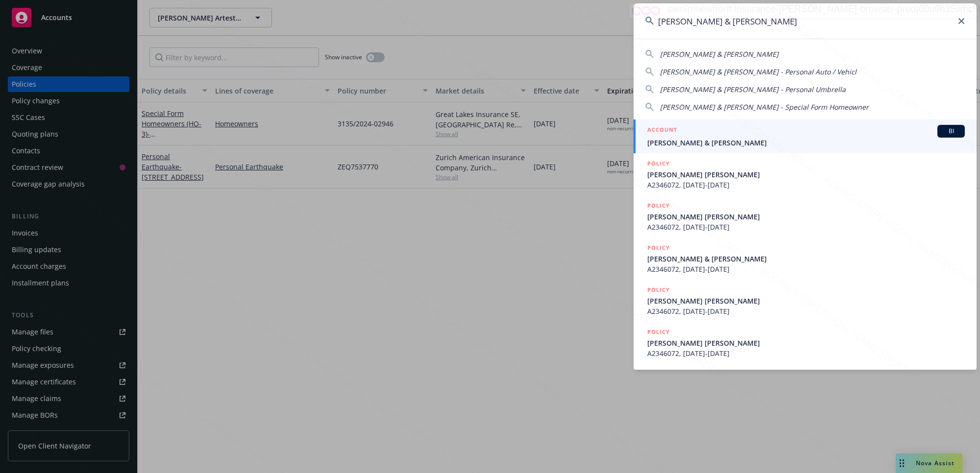 Image resolution: width=980 pixels, height=473 pixels. What do you see at coordinates (805, 21) in the screenshot?
I see `input: Search...` at bounding box center [805, 21].